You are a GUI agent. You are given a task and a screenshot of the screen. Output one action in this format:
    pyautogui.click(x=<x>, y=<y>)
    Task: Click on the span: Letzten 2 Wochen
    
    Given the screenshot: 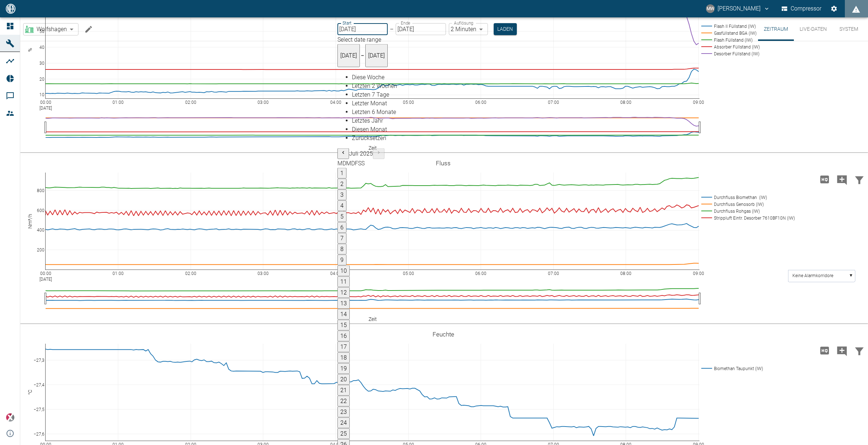 What is the action you would take?
    pyautogui.click(x=375, y=86)
    